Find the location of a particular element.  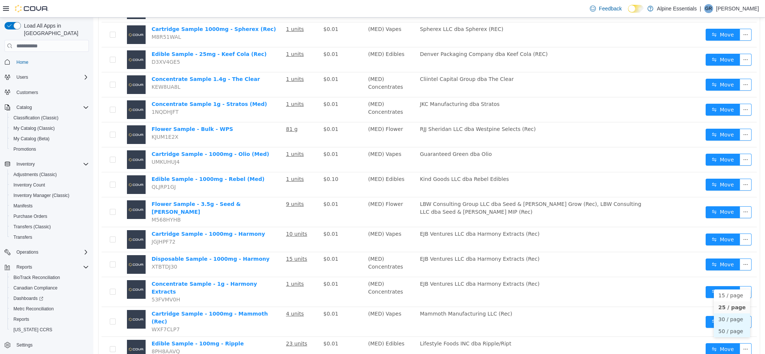

button: Inventory Manager (Classic) is located at coordinates (50, 196).